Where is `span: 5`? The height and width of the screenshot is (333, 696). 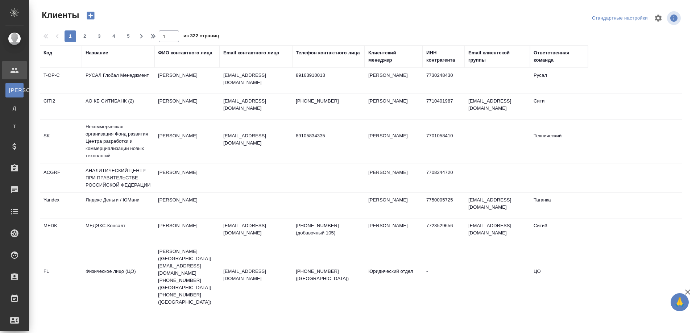 span: 5 is located at coordinates (128, 36).